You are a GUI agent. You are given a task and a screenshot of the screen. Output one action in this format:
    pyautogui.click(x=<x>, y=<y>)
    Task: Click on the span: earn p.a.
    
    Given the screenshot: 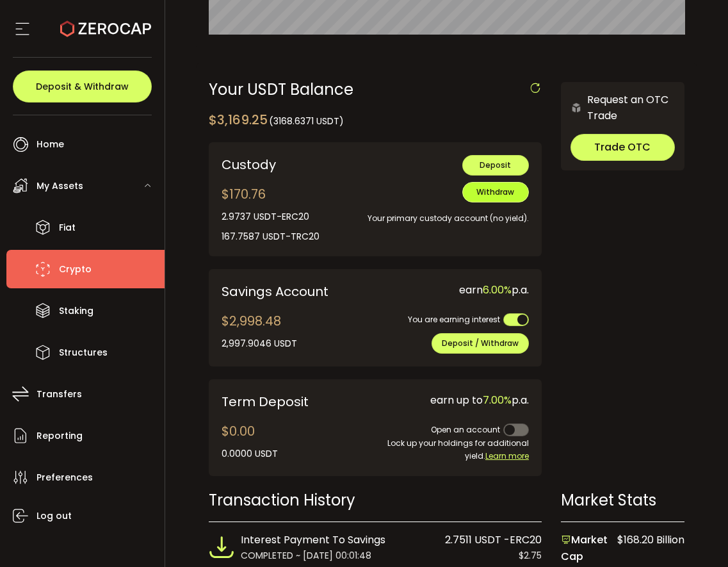 What is the action you would take?
    pyautogui.click(x=493, y=289)
    